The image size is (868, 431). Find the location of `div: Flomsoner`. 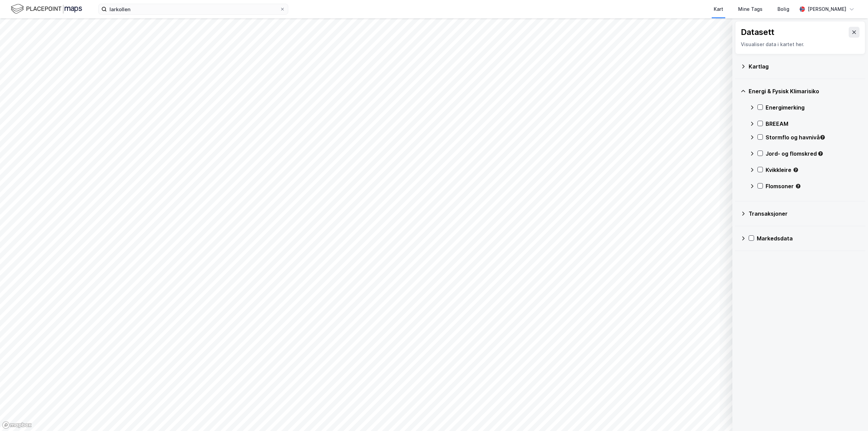

div: Flomsoner is located at coordinates (813, 186).